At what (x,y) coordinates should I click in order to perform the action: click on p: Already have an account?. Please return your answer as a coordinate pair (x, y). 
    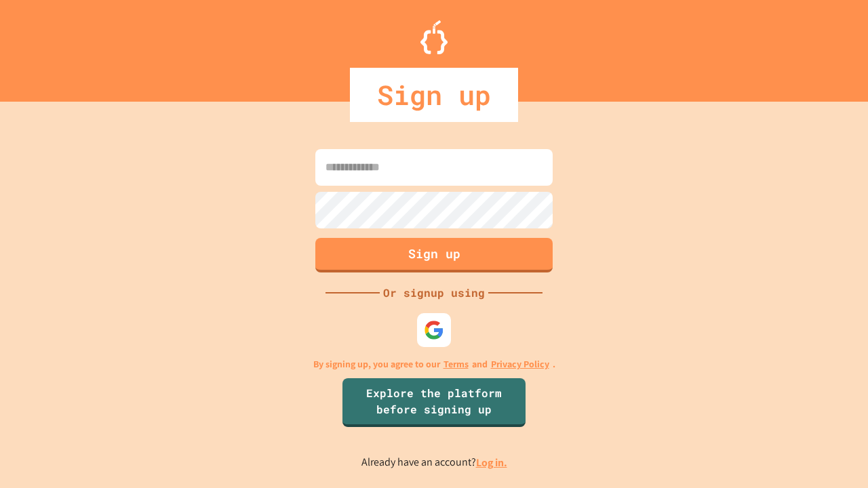
    Looking at the image, I should click on (434, 462).